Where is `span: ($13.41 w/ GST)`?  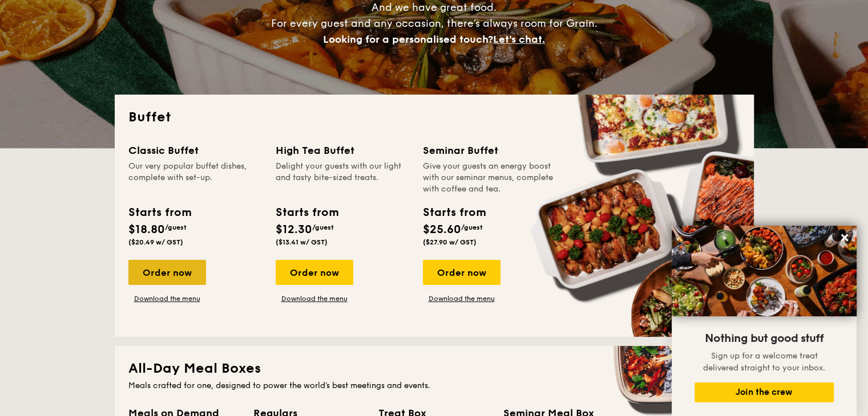 span: ($13.41 w/ GST) is located at coordinates (301, 242).